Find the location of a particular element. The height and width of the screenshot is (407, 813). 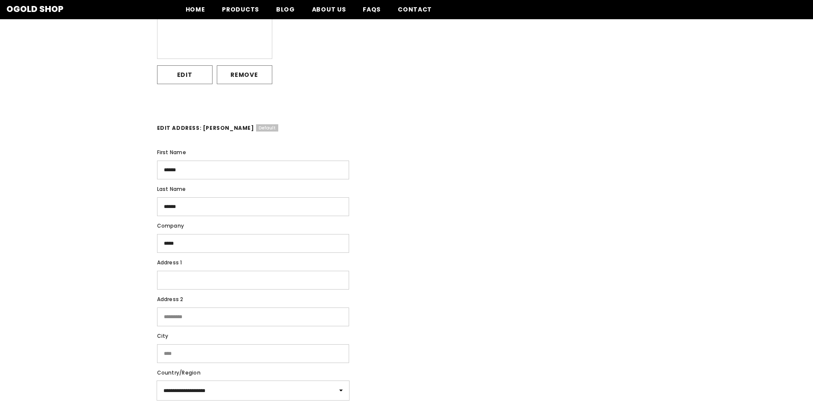

span: FAQs is located at coordinates (372, 9).